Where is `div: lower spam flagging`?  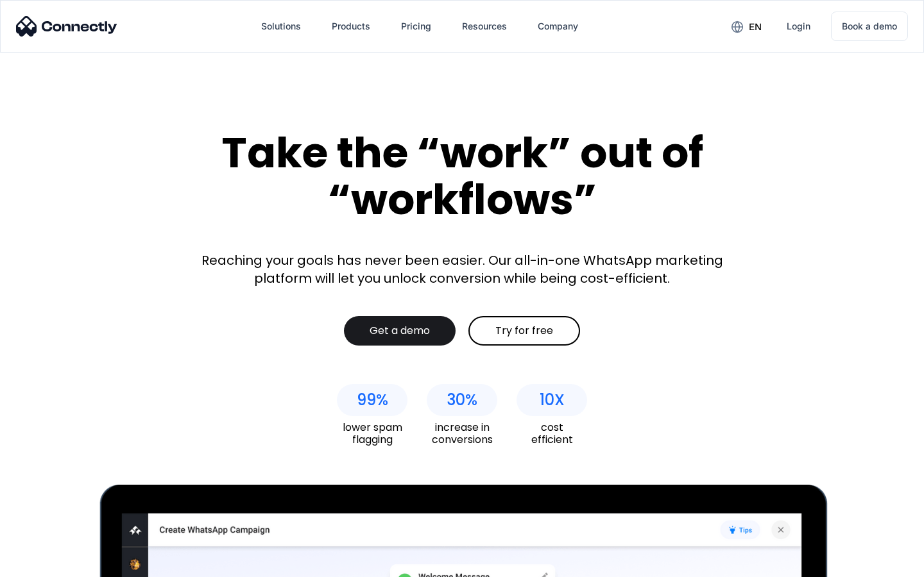
div: lower spam flagging is located at coordinates (372, 433).